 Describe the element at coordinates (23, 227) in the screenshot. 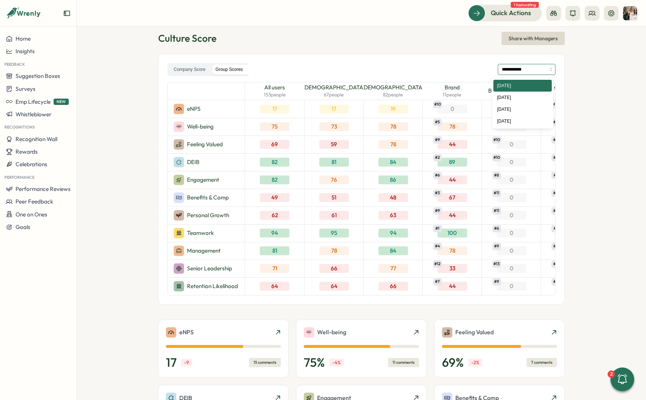

I see `span: Goals` at that location.